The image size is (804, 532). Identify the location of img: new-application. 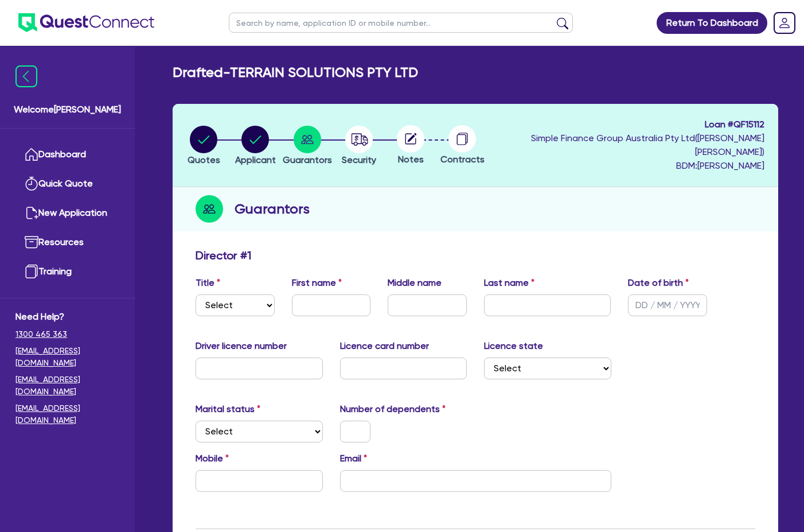
(32, 213).